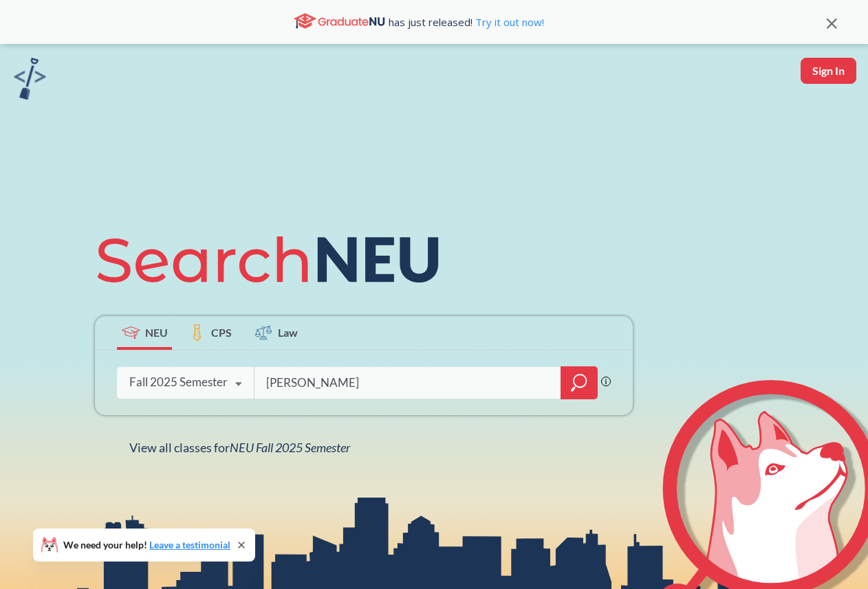 This screenshot has height=589, width=868. Describe the element at coordinates (178, 382) in the screenshot. I see `div: Fall 2025 Semester` at that location.